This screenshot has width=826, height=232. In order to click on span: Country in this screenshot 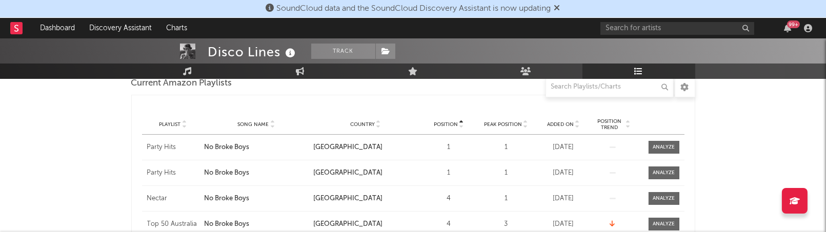, I will do `click(363, 125)`.